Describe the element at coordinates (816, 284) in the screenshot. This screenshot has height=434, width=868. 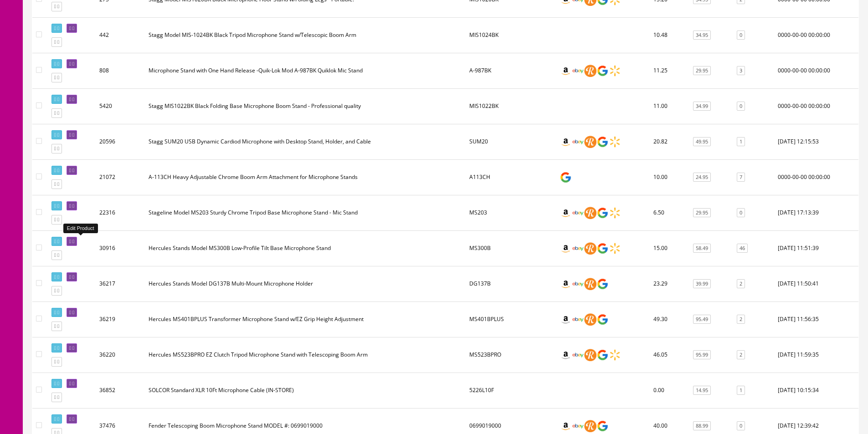
I see `td: 2023-10-20 11:50:41` at that location.